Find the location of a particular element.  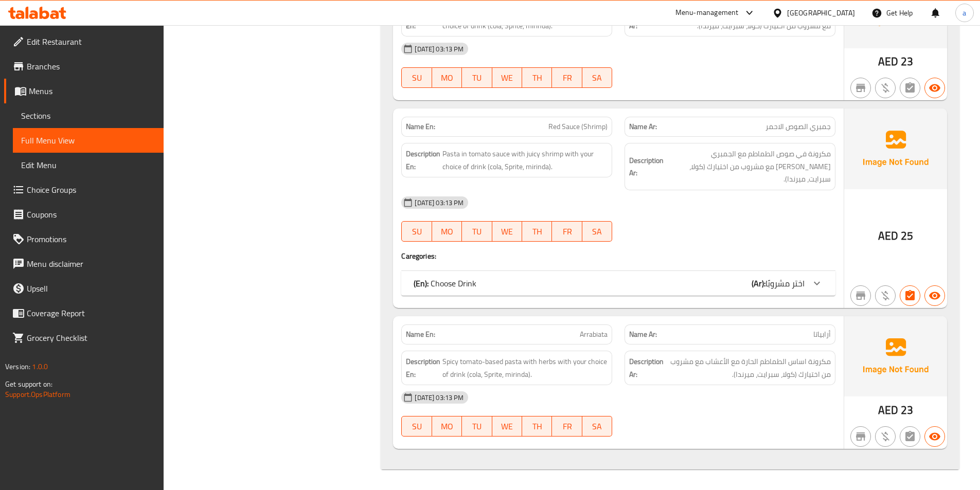

a: Edit Menu is located at coordinates (88, 165).